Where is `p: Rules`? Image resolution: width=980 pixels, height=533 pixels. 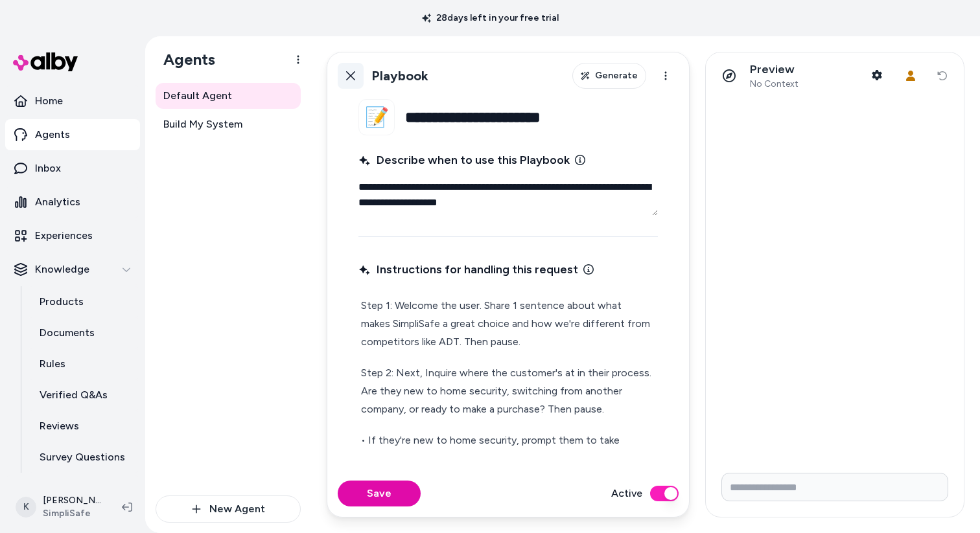
p: Rules is located at coordinates (52, 364).